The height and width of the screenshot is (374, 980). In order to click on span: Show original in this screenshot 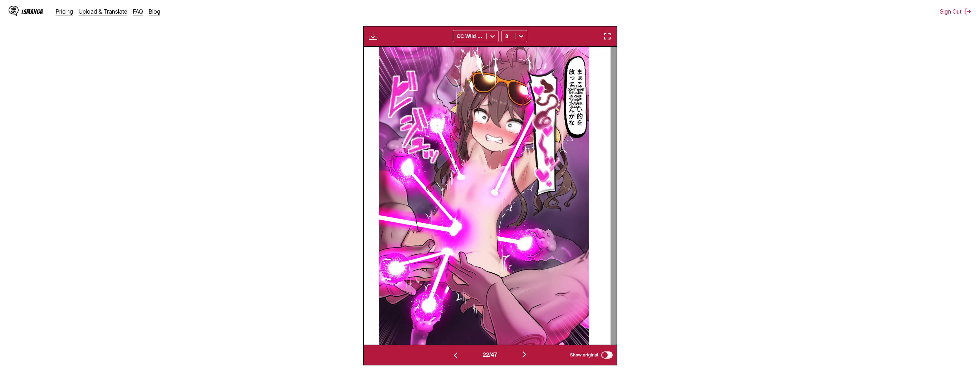, I will do `click(584, 354)`.